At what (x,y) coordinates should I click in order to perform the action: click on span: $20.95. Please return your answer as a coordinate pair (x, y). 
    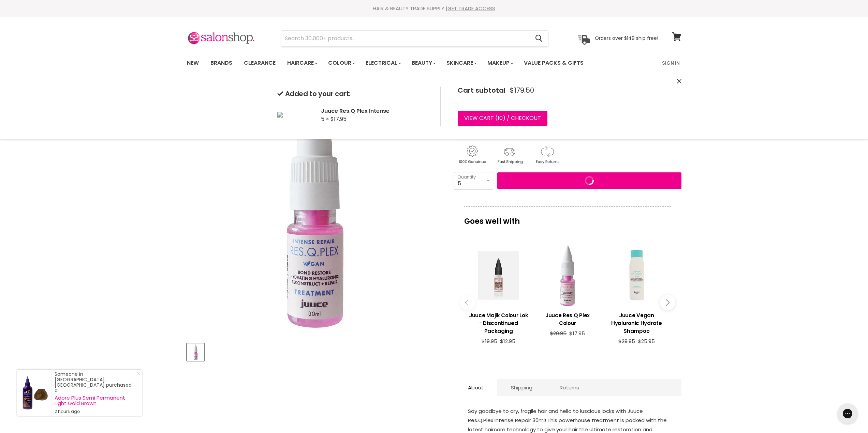
    Looking at the image, I should click on (558, 333).